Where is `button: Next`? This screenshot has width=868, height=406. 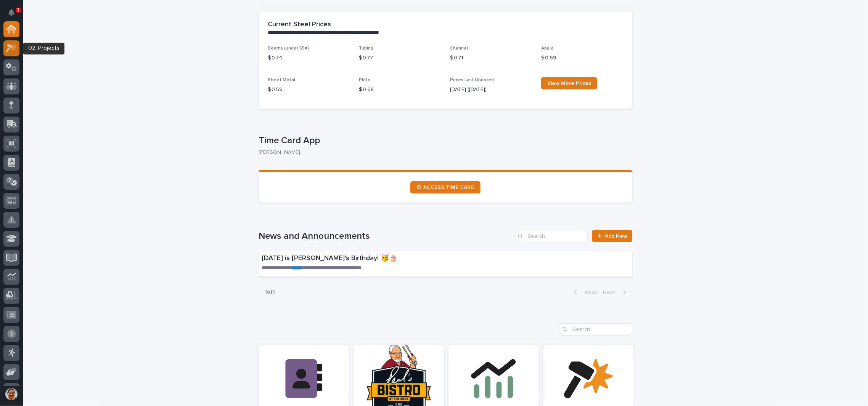
button: Next is located at coordinates (616, 292).